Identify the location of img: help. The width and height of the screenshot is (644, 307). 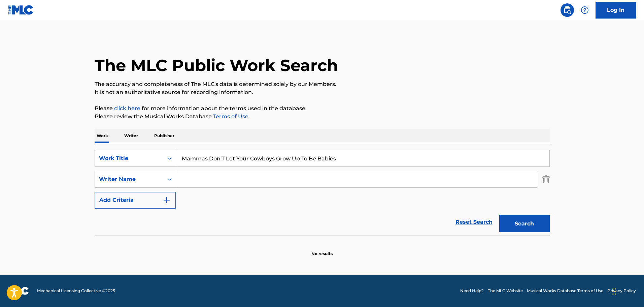
(585, 10).